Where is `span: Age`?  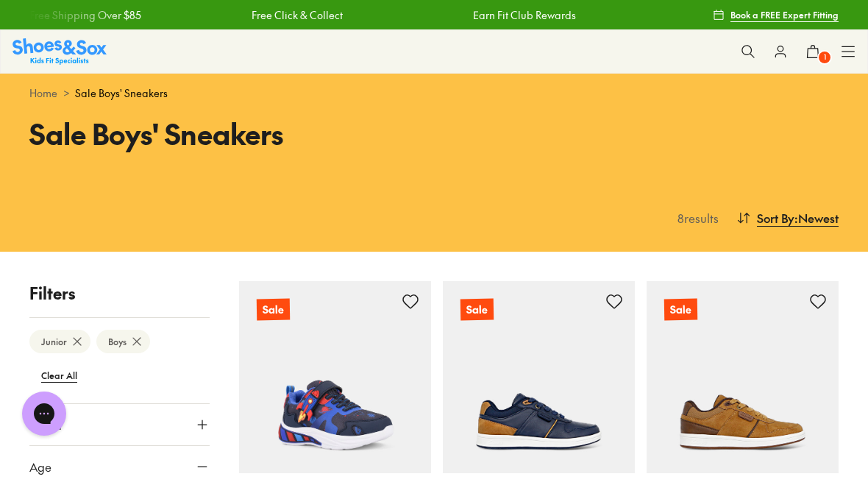
span: Age is located at coordinates (40, 467).